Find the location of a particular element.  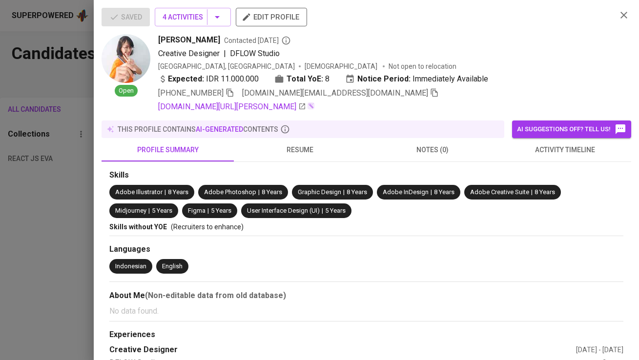

div: Experiences is located at coordinates (366, 335).